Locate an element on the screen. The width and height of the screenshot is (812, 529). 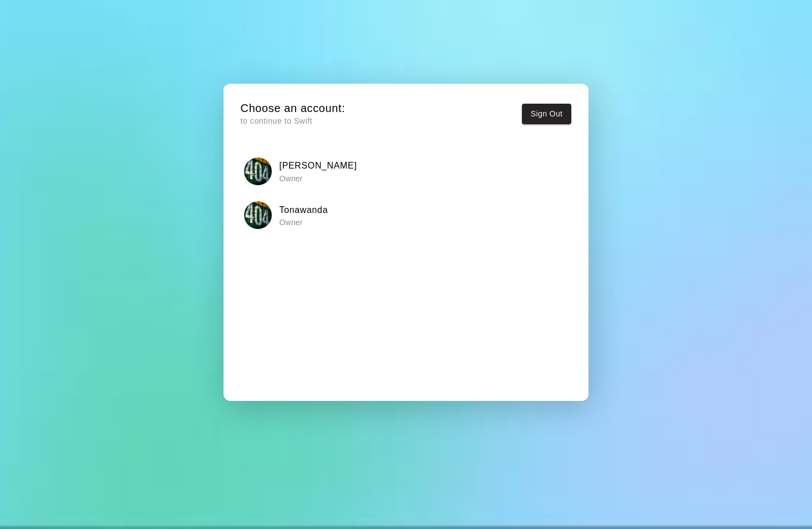
h5: Choose an account: is located at coordinates (293, 108).